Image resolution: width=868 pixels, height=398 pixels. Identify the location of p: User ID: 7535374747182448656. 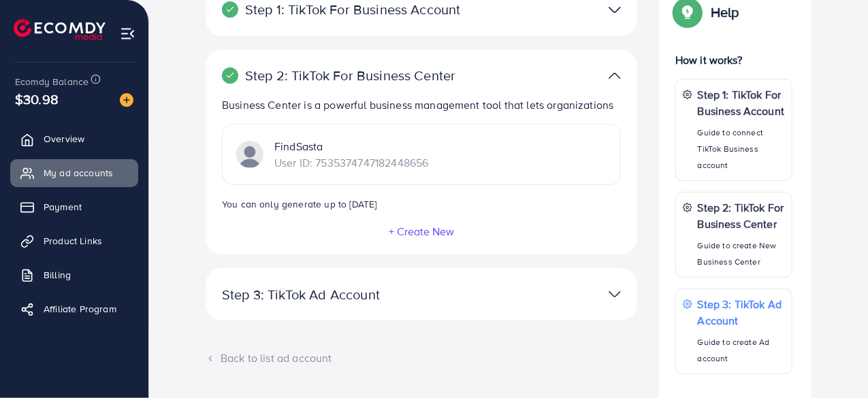
(352, 163).